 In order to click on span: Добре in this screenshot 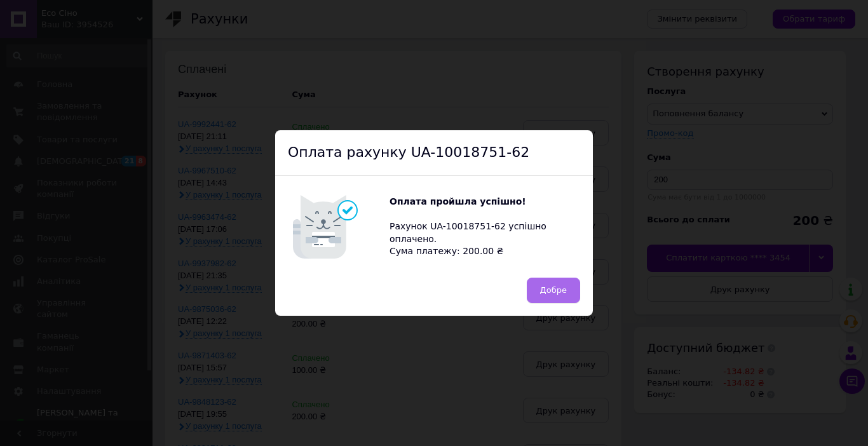, I will do `click(553, 290)`.